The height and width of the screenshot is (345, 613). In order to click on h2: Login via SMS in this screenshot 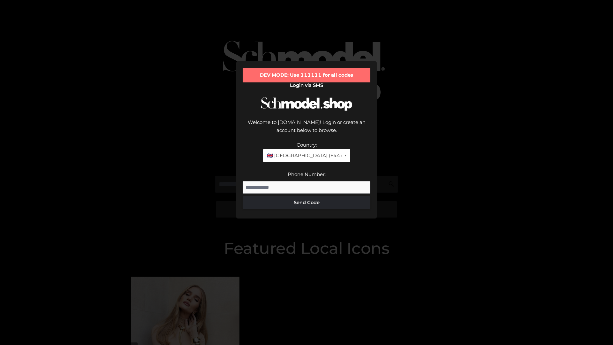, I will do `click(306, 85)`.